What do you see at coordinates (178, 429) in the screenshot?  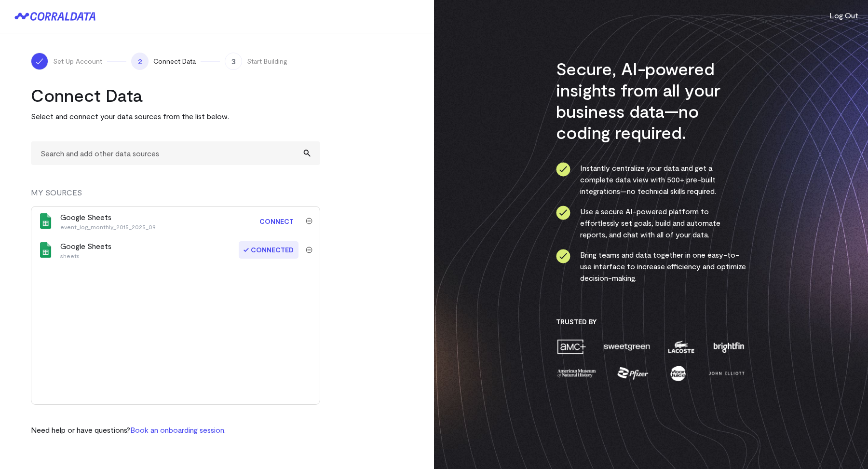 I see `a: Book an onboarding session.` at bounding box center [178, 429].